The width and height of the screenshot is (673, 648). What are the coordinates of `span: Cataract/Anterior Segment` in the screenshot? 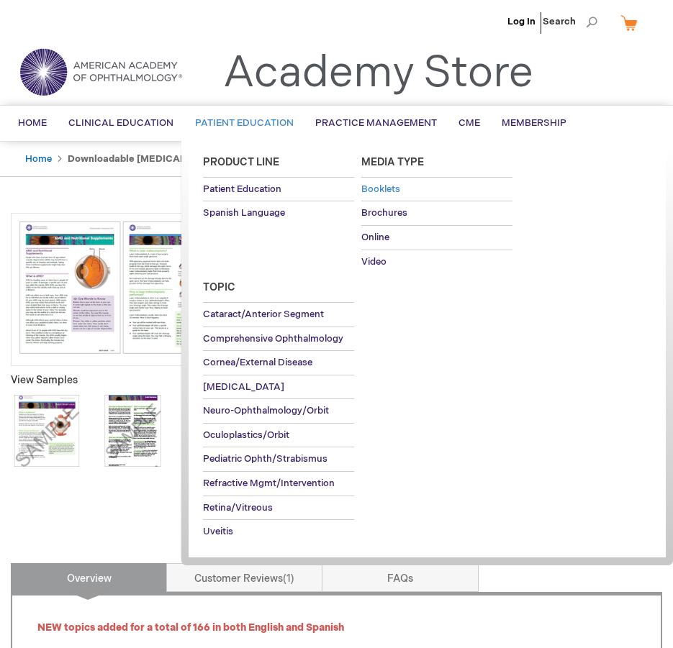 It's located at (263, 314).